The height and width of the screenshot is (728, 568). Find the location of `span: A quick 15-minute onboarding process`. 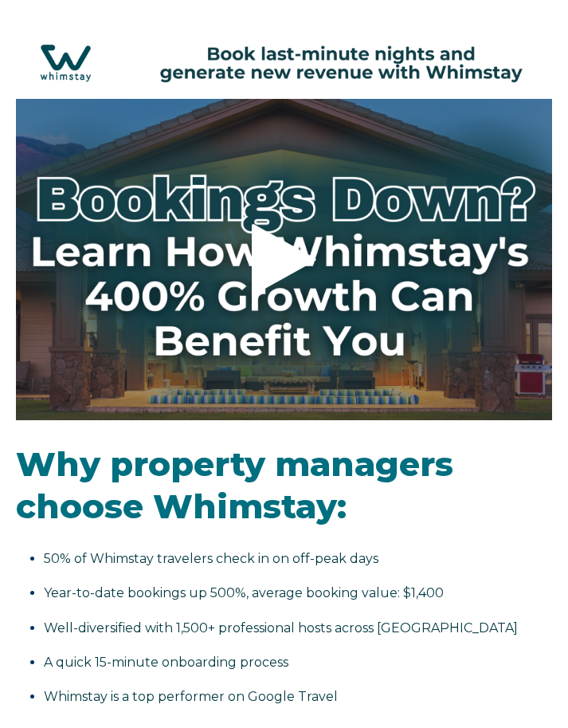

span: A quick 15-minute onboarding process is located at coordinates (166, 661).